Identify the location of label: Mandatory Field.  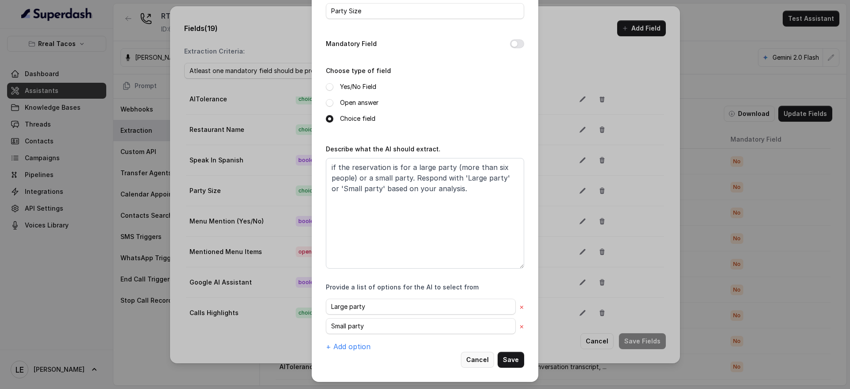
(351, 44).